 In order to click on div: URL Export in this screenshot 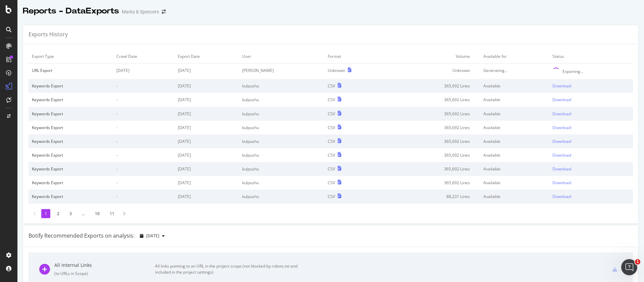, I will do `click(71, 70)`.